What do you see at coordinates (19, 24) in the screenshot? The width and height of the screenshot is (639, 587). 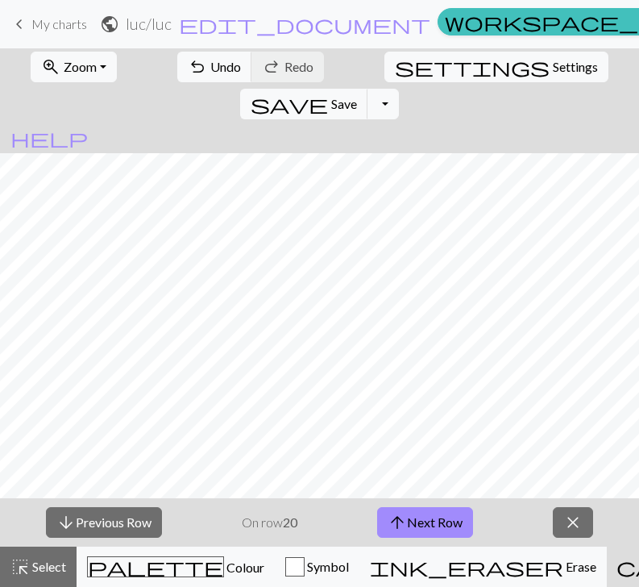 I see `span: keyboard_arrow_left` at bounding box center [19, 24].